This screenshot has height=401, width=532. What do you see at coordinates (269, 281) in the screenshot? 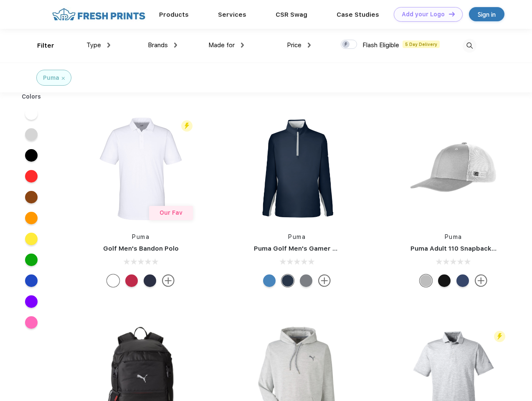
I see `div: Bright Cobalt` at bounding box center [269, 281].